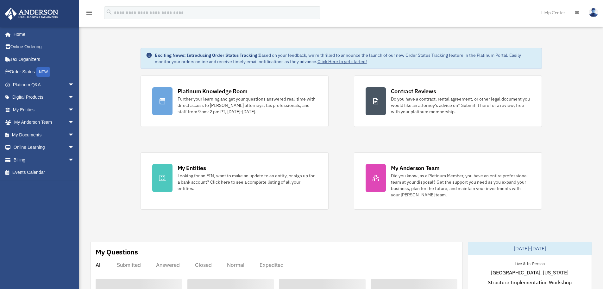  Describe the element at coordinates (207, 55) in the screenshot. I see `strong: Exciting News: Introducing Order Status Tracking!` at that location.